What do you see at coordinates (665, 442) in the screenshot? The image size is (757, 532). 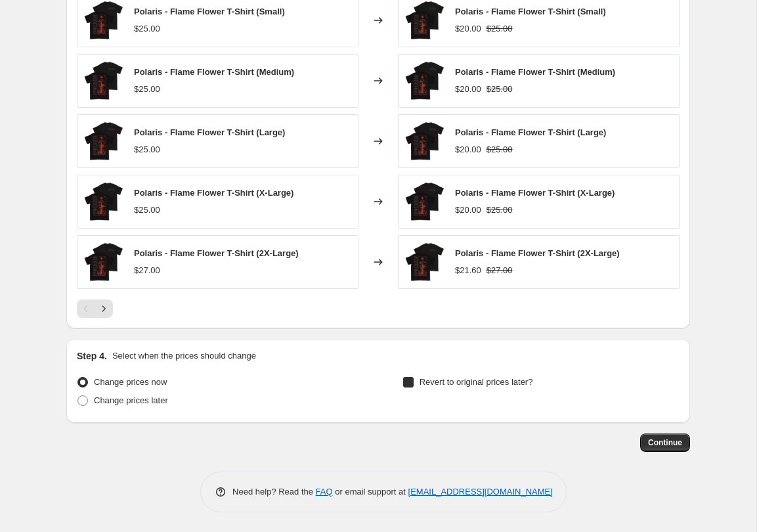 I see `button: Continue` at bounding box center [665, 442].